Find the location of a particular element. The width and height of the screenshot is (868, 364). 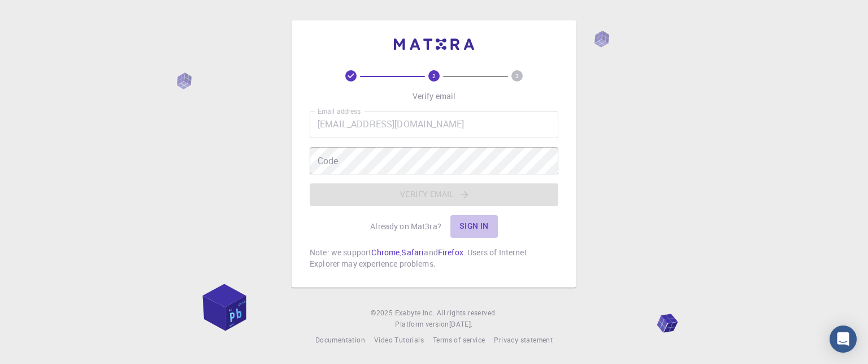

a: Firefox is located at coordinates (451, 252).